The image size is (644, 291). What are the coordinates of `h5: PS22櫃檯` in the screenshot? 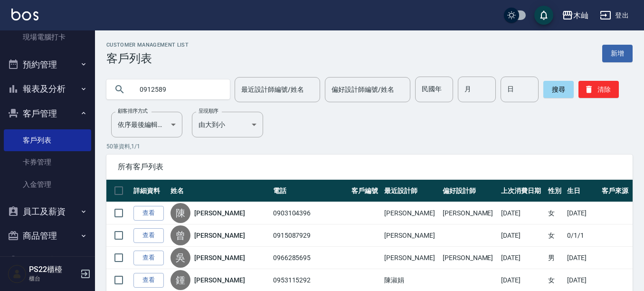 It's located at (53, 269).